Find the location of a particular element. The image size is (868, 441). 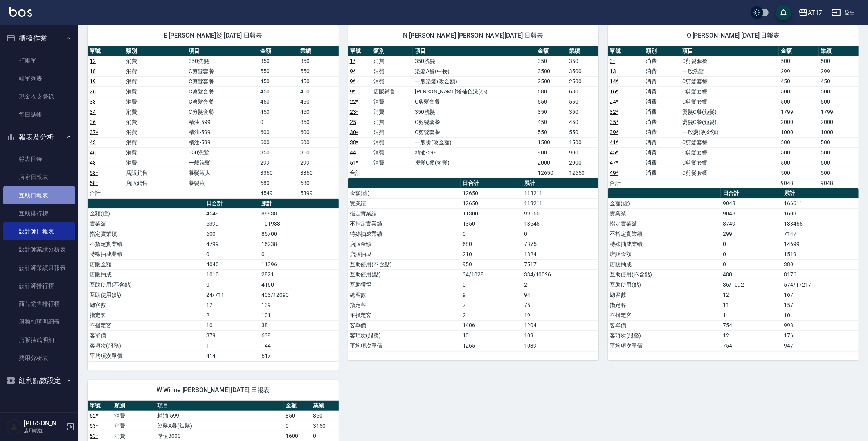

td: 2000 is located at coordinates (838, 122).